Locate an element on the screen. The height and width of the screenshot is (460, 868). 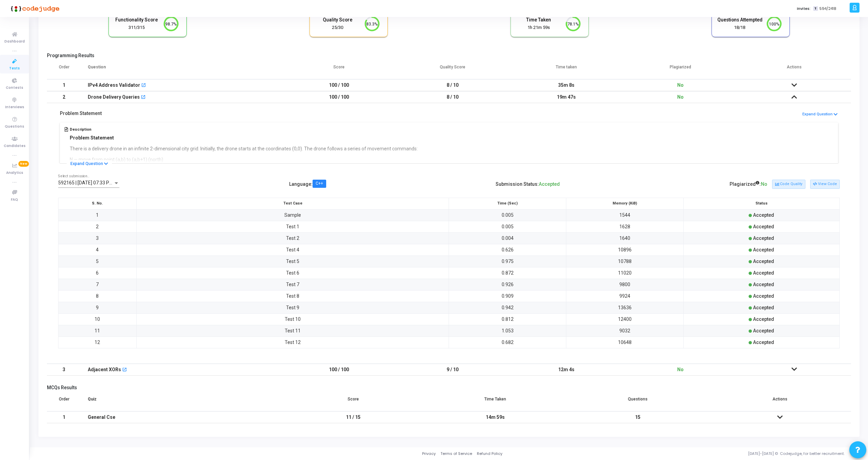
td: Test 2 is located at coordinates (293, 238).